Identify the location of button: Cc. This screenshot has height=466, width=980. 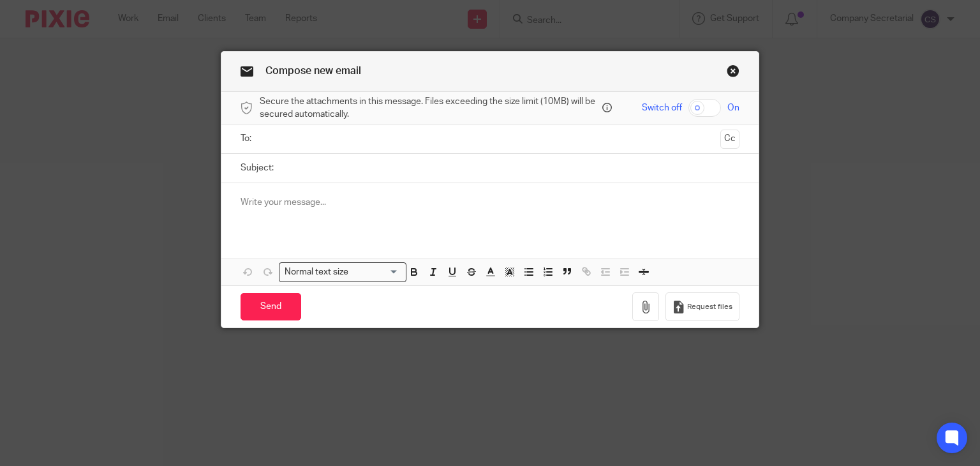
(730, 139).